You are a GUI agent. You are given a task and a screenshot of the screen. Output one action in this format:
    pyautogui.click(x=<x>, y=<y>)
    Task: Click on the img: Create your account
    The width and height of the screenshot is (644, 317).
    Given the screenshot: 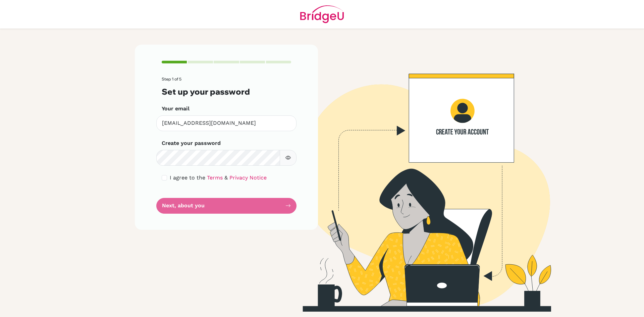 What is the action you would take?
    pyautogui.click(x=418, y=178)
    